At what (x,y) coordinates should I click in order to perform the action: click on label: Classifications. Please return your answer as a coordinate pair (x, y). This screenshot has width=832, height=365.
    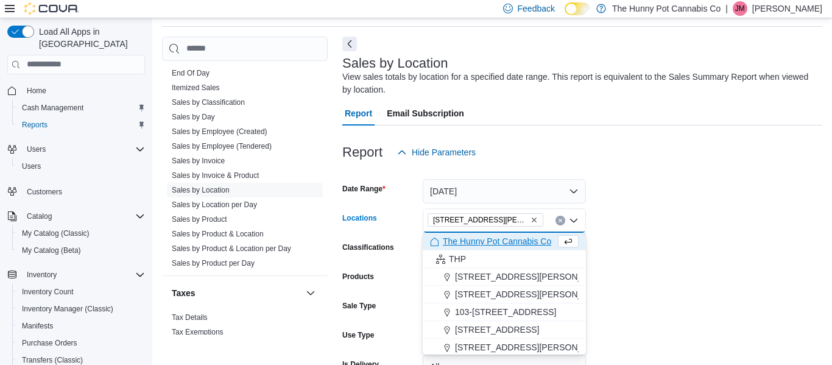
    Looking at the image, I should click on (368, 247).